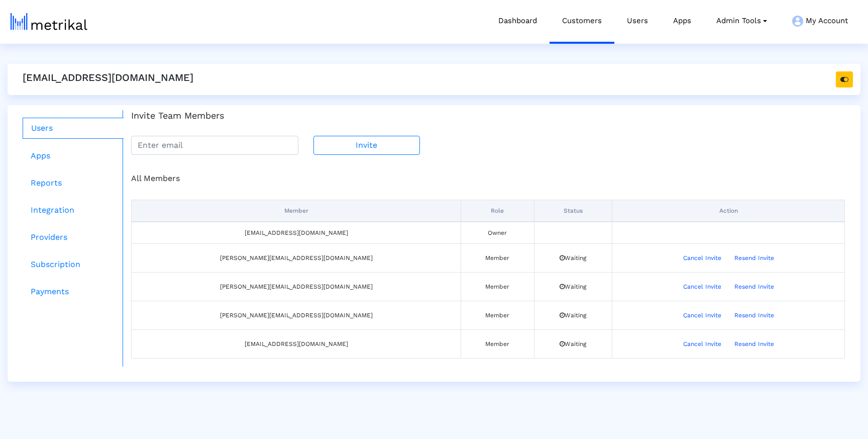 This screenshot has width=868, height=439. What do you see at coordinates (49, 21) in the screenshot?
I see `img: metrical-logo-light.png` at bounding box center [49, 21].